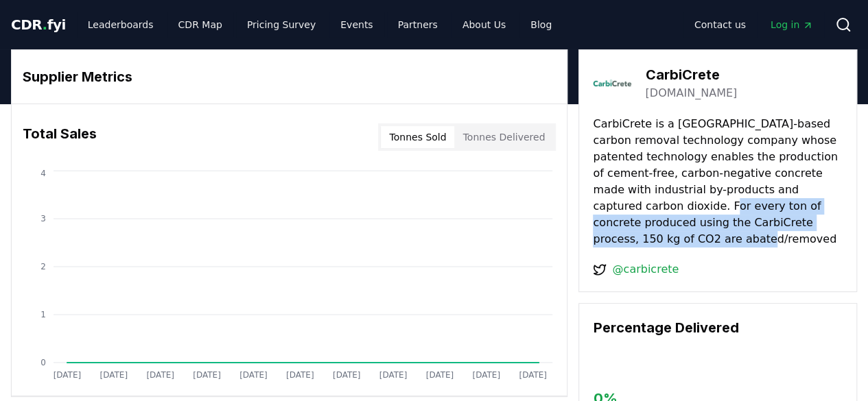 This screenshot has height=401, width=868. Describe the element at coordinates (43, 315) in the screenshot. I see `tspan: 1` at that location.